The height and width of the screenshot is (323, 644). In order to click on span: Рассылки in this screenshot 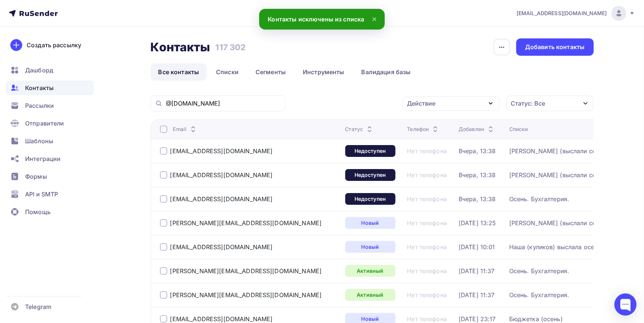, I will do `click(40, 106)`.